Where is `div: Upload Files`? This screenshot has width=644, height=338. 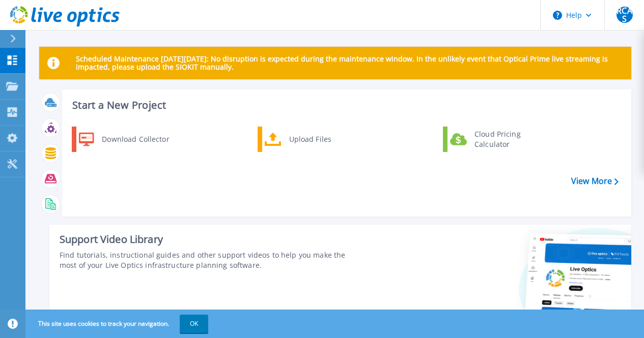 div: Upload Files is located at coordinates (322, 139).